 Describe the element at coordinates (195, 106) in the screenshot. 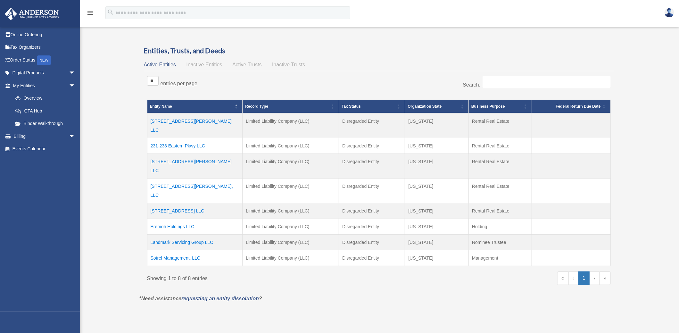

I see `th: Entity Name: Activate to invert sorting` at that location.